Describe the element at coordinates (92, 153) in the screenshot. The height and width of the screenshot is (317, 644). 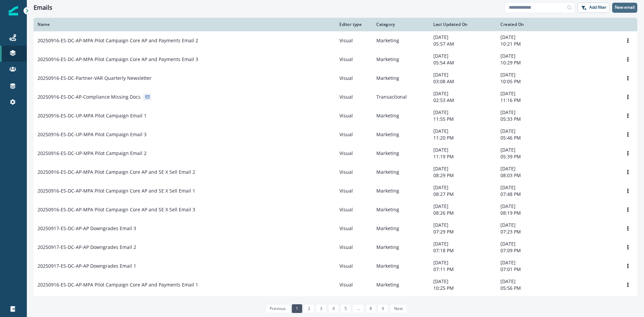
I see `p: 20250916-ES-DC-UP-MPA Pilot Campaign Email 2` at that location.